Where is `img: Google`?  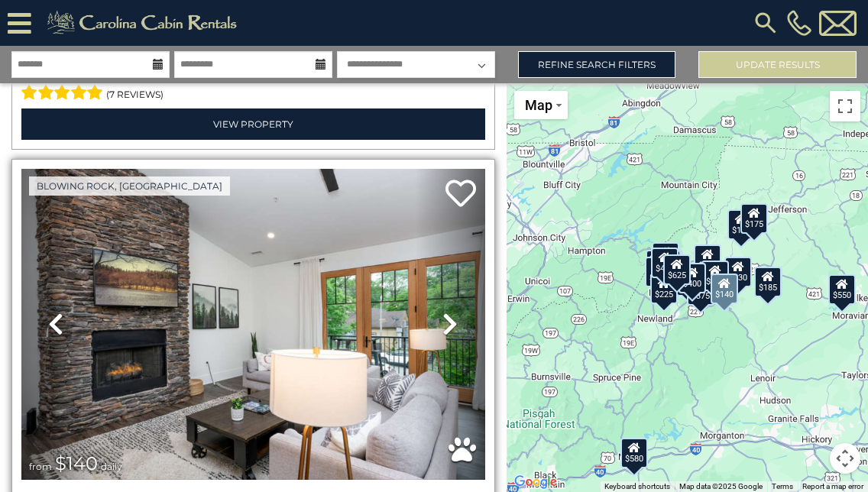
img: Google is located at coordinates (536, 483).